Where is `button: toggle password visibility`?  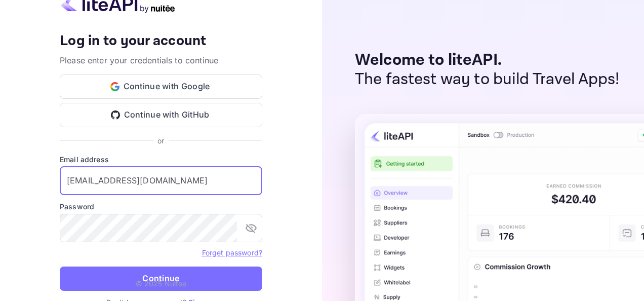
button: toggle password visibility is located at coordinates (251, 228).